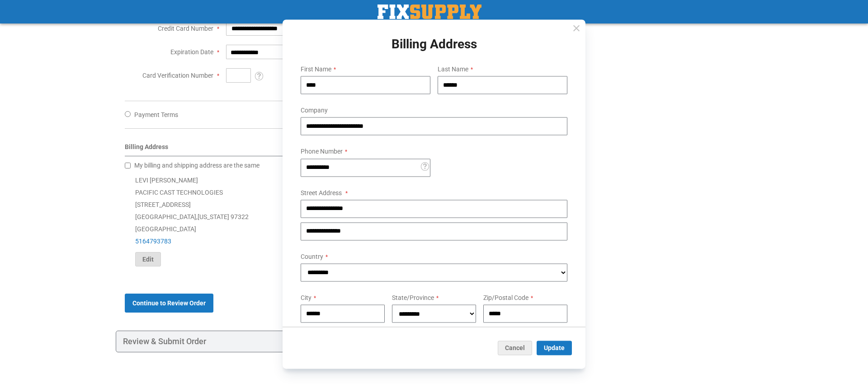 The width and height of the screenshot is (868, 388). What do you see at coordinates (197, 165) in the screenshot?
I see `span: My billing and shipping address are the same` at bounding box center [197, 165].